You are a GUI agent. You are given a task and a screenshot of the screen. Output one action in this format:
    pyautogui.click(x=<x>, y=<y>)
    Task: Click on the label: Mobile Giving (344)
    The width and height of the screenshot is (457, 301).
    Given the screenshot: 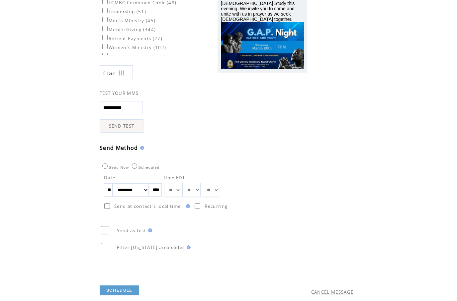 What is the action you would take?
    pyautogui.click(x=128, y=30)
    